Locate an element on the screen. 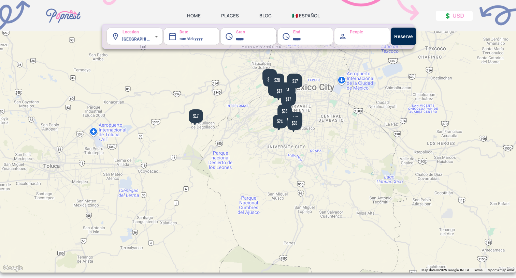  a: Terms (opens in new tab) is located at coordinates (478, 270).